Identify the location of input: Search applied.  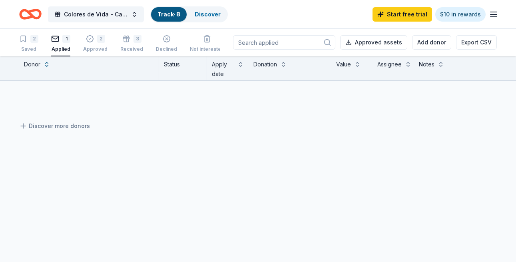
(284, 42).